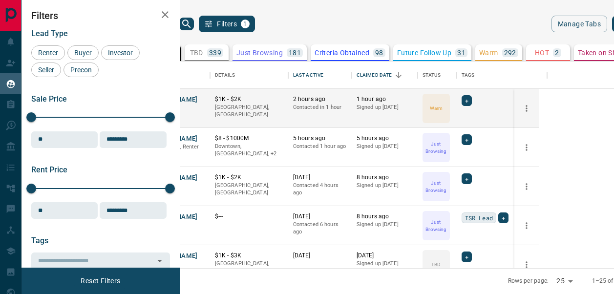  I want to click on span: Lead Type, so click(49, 33).